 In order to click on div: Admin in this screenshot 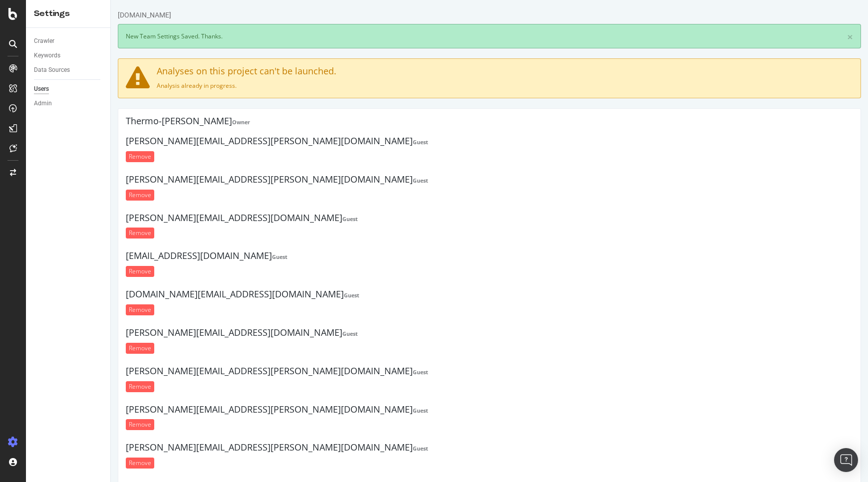, I will do `click(43, 104)`.